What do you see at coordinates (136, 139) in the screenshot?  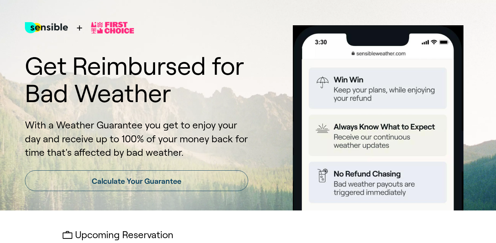 I see `p: With a Weather Guarantee you get to enjoy your day and receive up to 100% of your money back for ...` at bounding box center [136, 139].